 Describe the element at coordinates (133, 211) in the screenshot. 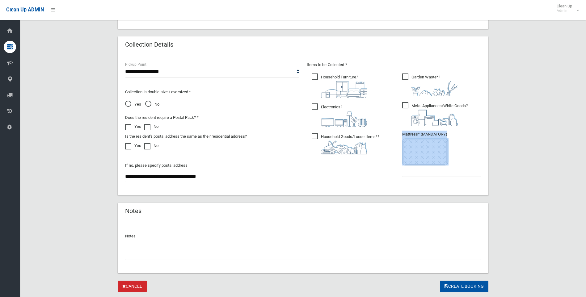

I see `header: Notes` at that location.